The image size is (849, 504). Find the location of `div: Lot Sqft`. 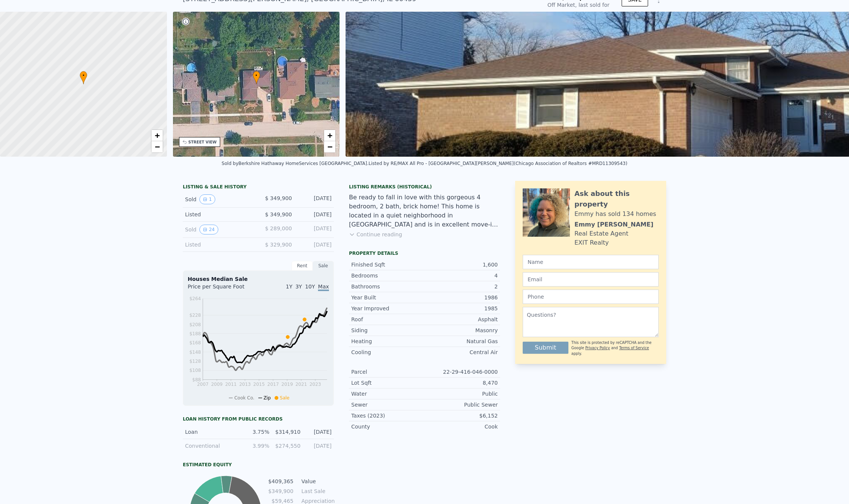

div: Lot Sqft is located at coordinates (388, 383).